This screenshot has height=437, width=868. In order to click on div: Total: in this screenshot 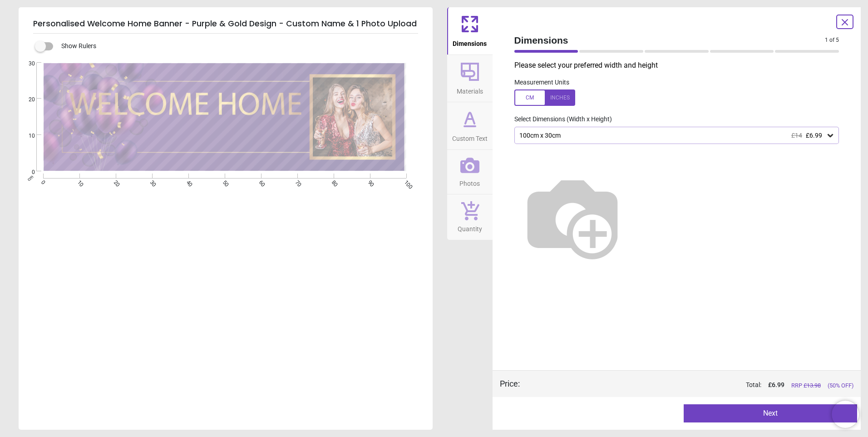, I will do `click(694, 385)`.